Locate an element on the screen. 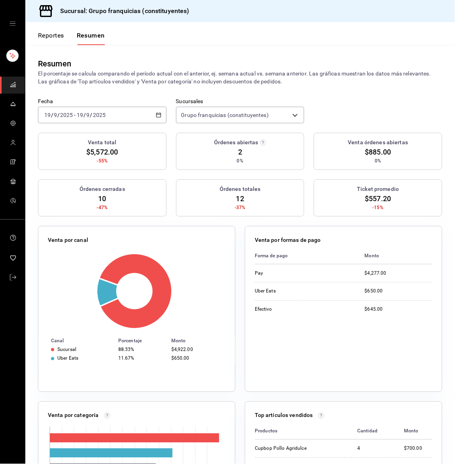  h3: Ticket promedio is located at coordinates (378, 189).